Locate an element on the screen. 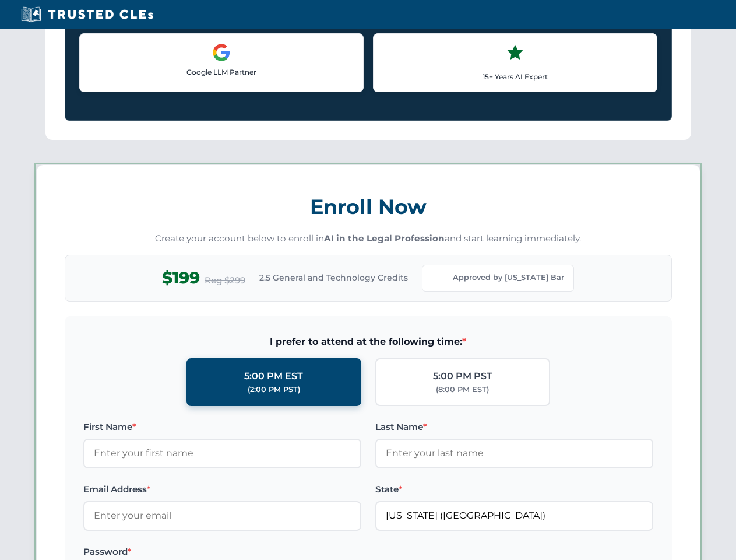 This screenshot has height=560, width=736. span: I prefer to attend at the following time: is located at coordinates (368, 342).